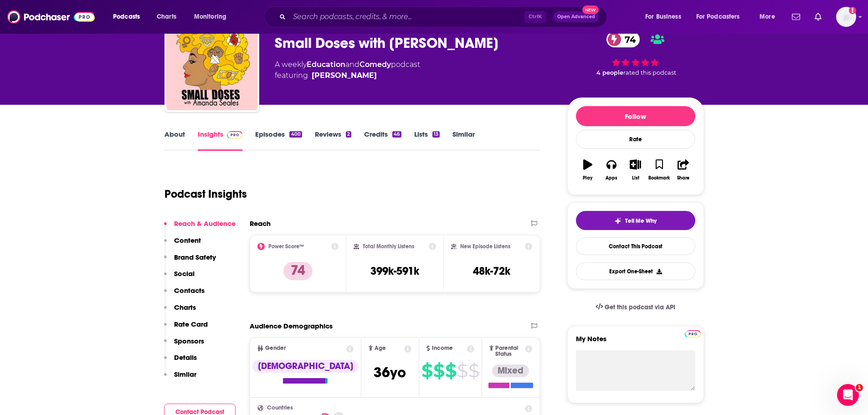  What do you see at coordinates (636, 54) in the screenshot?
I see `div: 74 4 peoplerated this podcast` at bounding box center [636, 54].